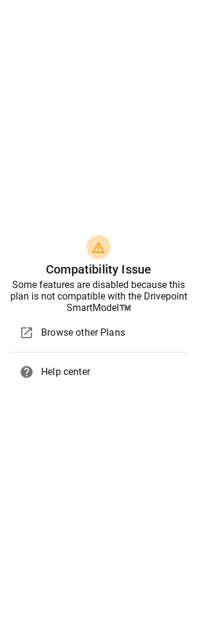 This screenshot has height=625, width=197. I want to click on div: Some features are disabled because this plan is not compatible with the Drivepoint SmartModel™️, so click(98, 295).